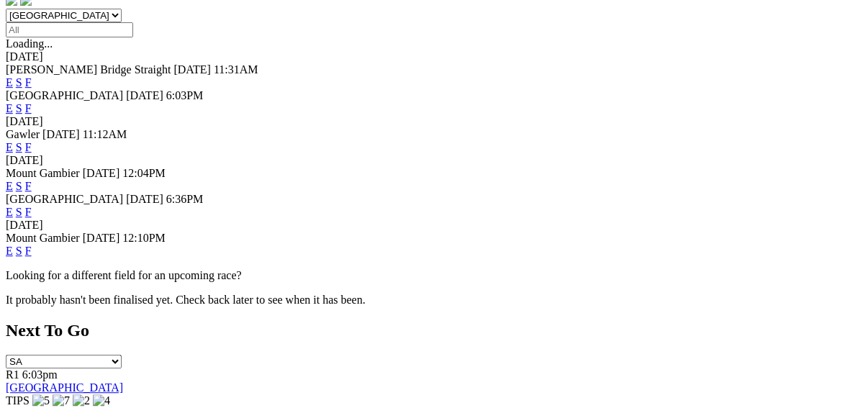 This screenshot has width=868, height=408. What do you see at coordinates (41, 400) in the screenshot?
I see `img: 5` at bounding box center [41, 400].